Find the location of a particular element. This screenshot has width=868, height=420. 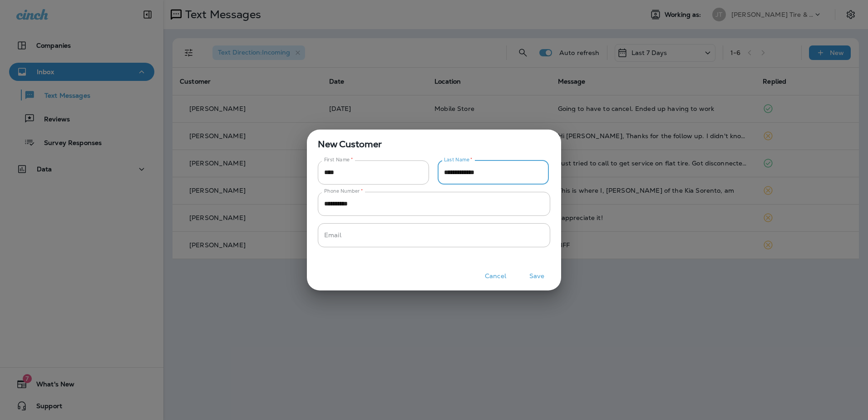

label: Phone Number is located at coordinates (343, 191).